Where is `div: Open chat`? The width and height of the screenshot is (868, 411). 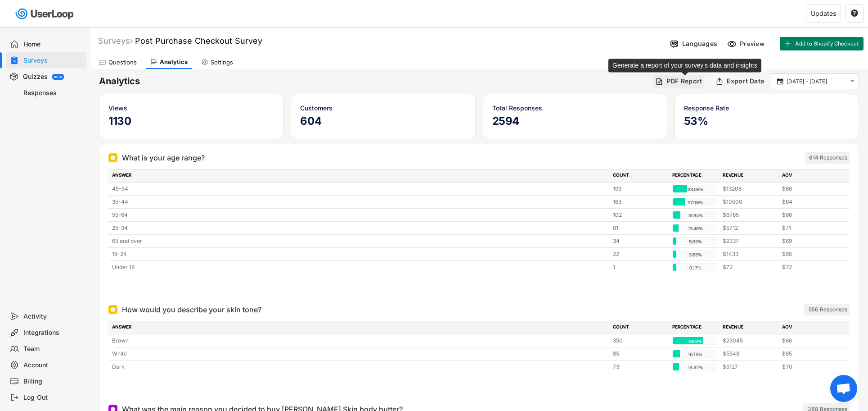
div: Open chat is located at coordinates (844, 389).